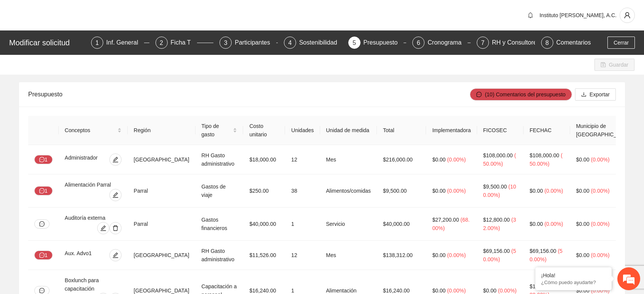  What do you see at coordinates (401, 191) in the screenshot?
I see `td: $9,500.00` at bounding box center [401, 191].